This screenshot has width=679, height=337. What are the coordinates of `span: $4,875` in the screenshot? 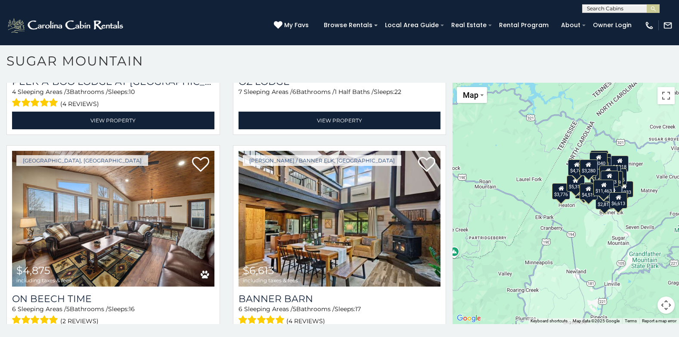 It's located at (33, 270).